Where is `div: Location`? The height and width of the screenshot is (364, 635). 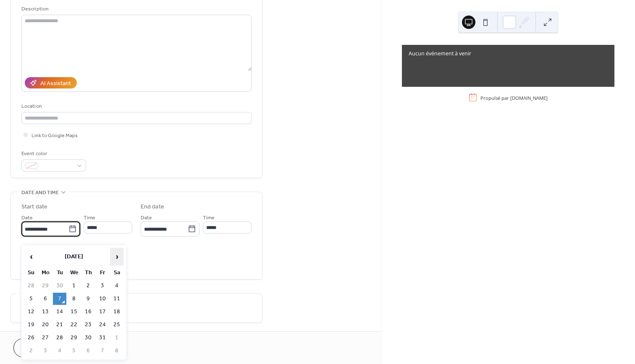 div: Location is located at coordinates (136, 106).